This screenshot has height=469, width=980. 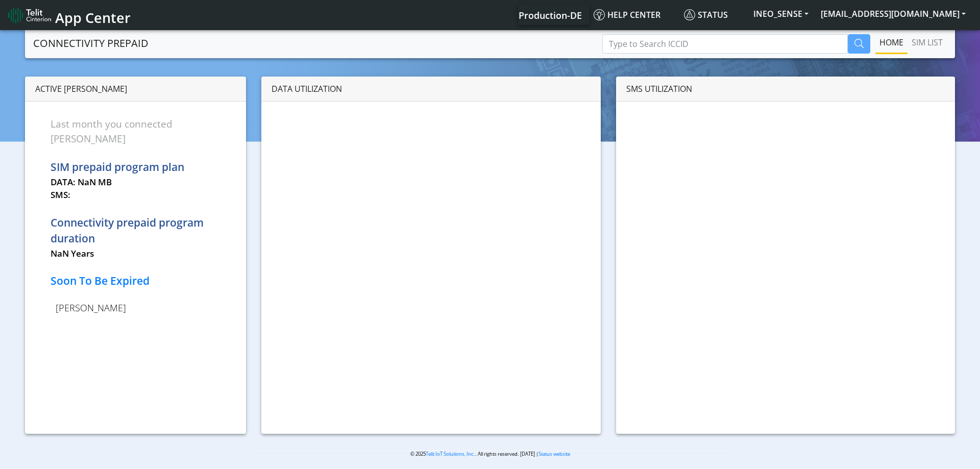 I want to click on span: App Center, so click(x=93, y=17).